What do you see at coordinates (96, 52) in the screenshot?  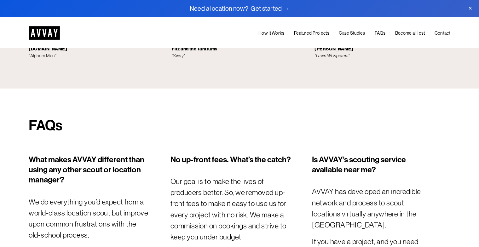 I see `p: Alphorn Man` at bounding box center [96, 52].